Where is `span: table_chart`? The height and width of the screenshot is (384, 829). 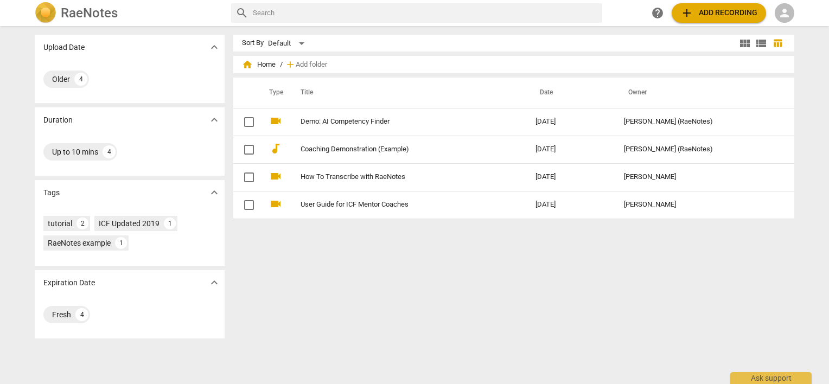 span: table_chart is located at coordinates (777, 43).